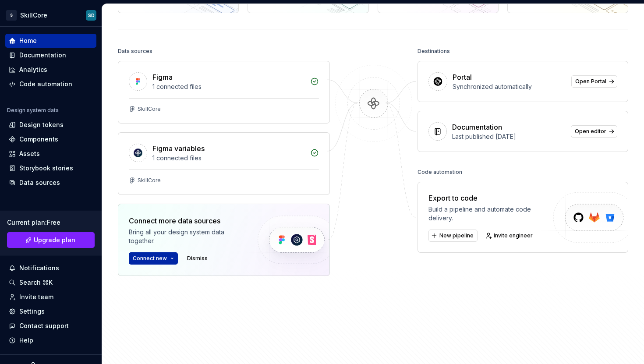 This screenshot has width=644, height=364. What do you see at coordinates (153, 258) in the screenshot?
I see `button: Connect new` at bounding box center [153, 258].